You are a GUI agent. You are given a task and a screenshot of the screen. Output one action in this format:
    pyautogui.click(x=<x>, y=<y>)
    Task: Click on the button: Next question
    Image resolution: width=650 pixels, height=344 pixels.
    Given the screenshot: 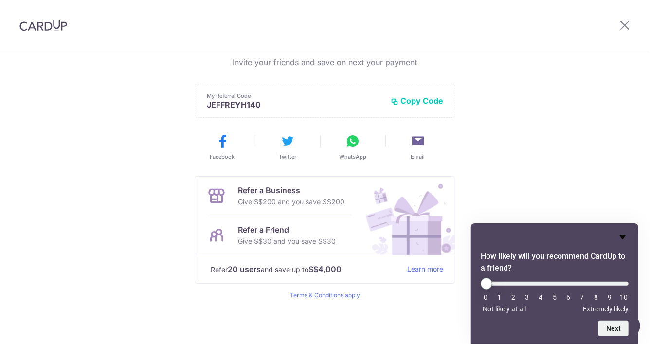 What is the action you would take?
    pyautogui.click(x=613, y=328)
    